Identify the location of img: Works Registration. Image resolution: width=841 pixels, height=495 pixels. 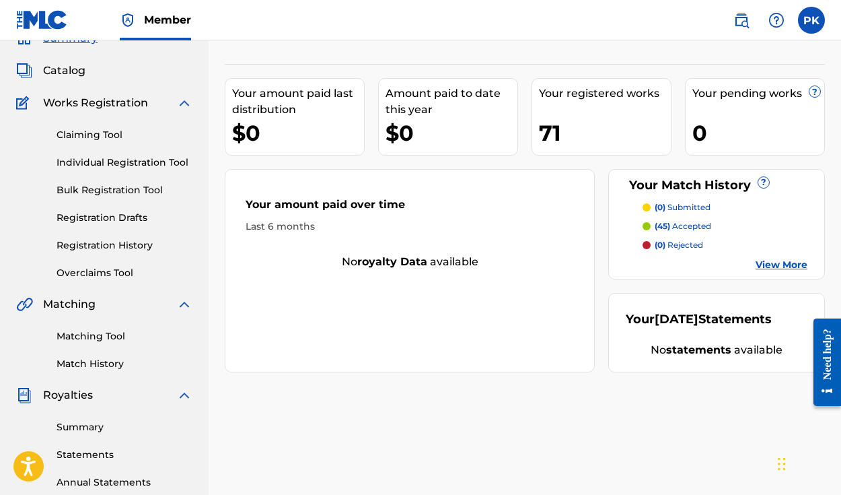
(25, 103).